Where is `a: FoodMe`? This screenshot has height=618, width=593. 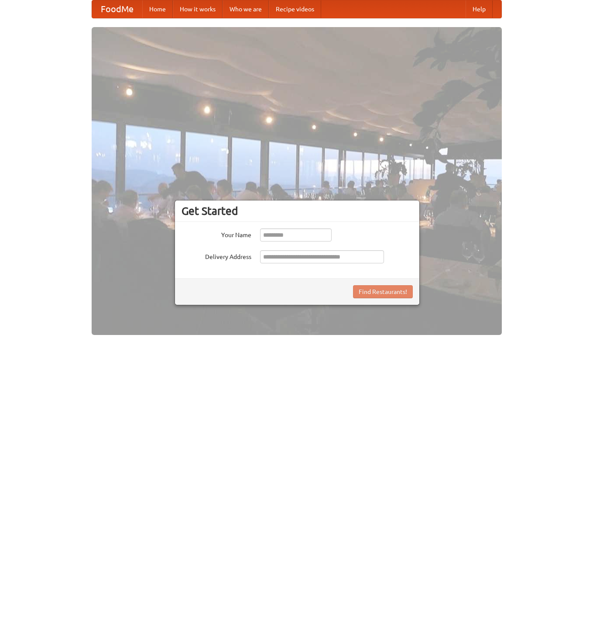 a: FoodMe is located at coordinates (117, 9).